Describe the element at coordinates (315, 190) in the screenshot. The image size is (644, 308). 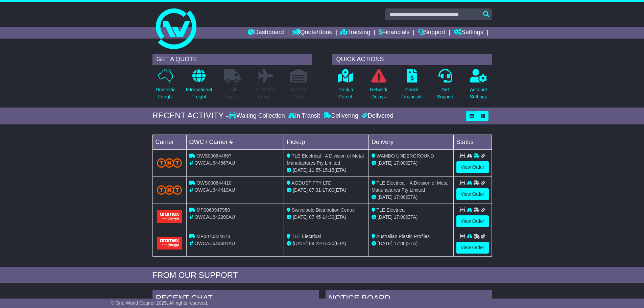
I see `span: 07:31` at that location.